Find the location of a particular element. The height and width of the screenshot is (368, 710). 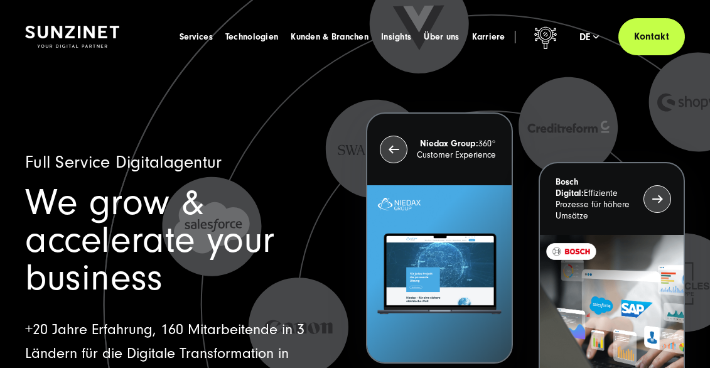

p: Effiziente Prozesse für höhere Umsätze is located at coordinates (596, 199).